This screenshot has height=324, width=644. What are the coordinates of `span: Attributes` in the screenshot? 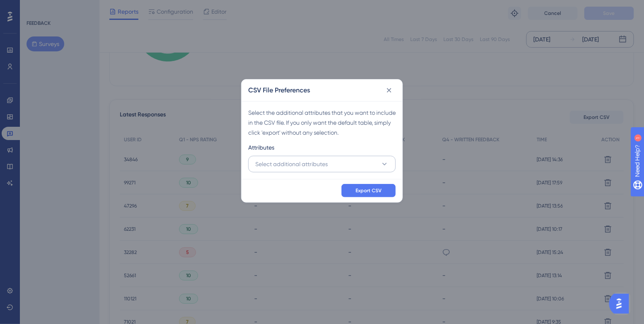 It's located at (261, 147).